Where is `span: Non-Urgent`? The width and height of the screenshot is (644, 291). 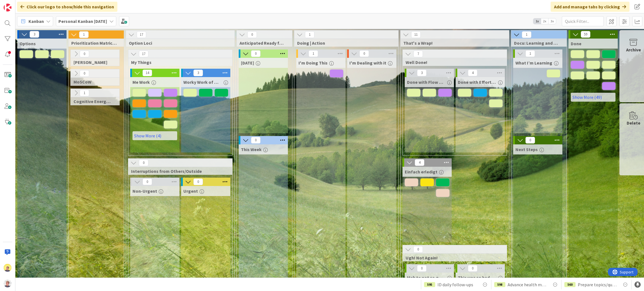 span: Non-Urgent is located at coordinates (145, 191).